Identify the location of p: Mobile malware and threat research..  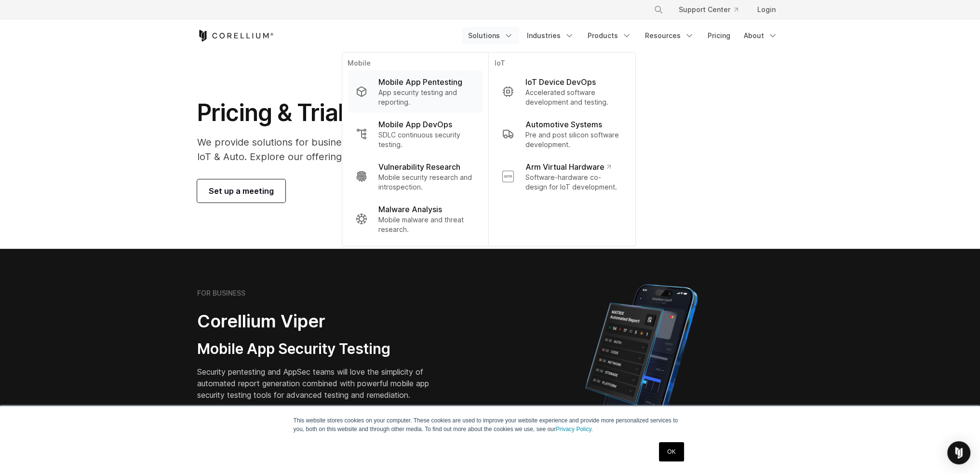
(426, 224).